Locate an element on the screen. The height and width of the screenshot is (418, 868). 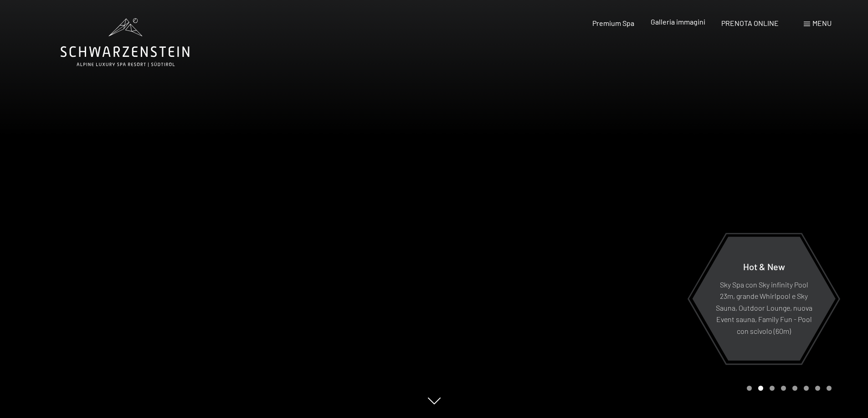
div: Carousel Page 8 is located at coordinates (829, 388).